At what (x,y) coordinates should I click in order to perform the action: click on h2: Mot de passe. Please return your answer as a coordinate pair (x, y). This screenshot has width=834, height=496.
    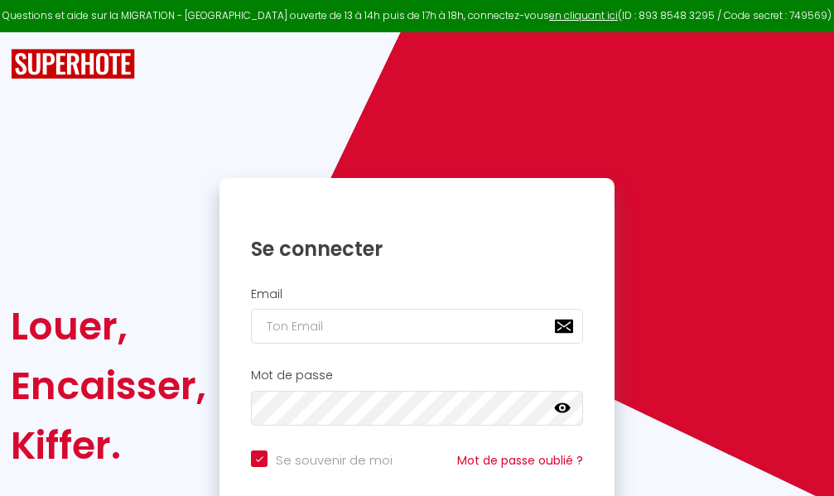
    Looking at the image, I should click on (416, 375).